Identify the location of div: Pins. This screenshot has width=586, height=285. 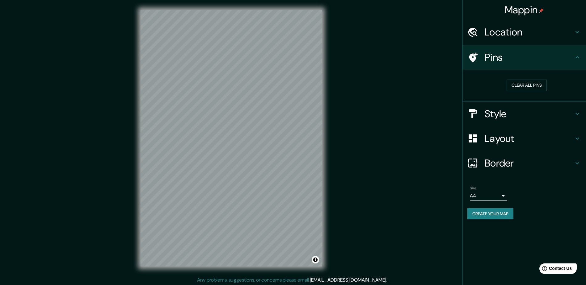
(524, 57).